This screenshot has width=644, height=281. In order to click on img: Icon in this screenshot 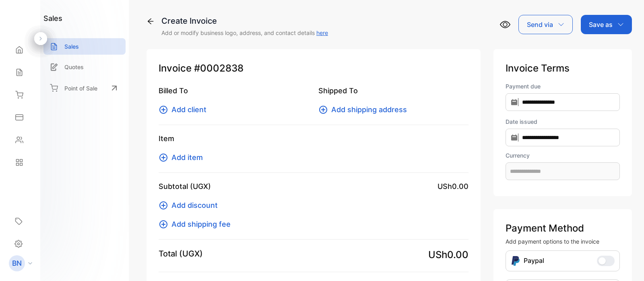, I will do `click(516, 261)`.